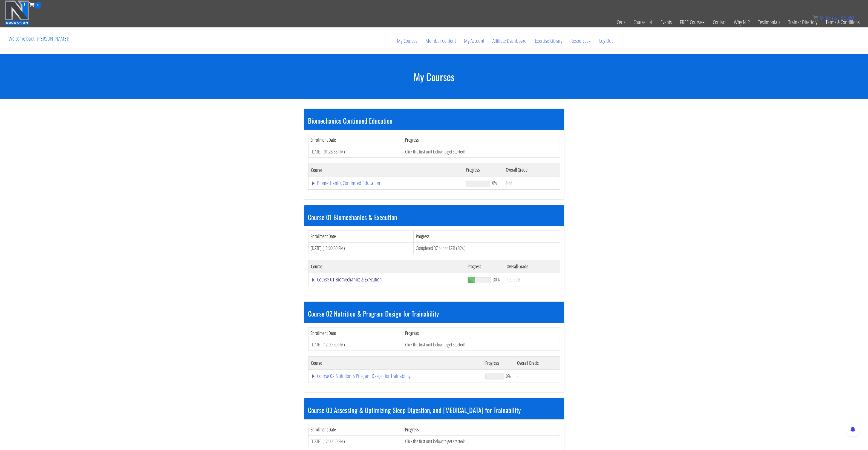 The width and height of the screenshot is (868, 450). What do you see at coordinates (474, 41) in the screenshot?
I see `a: My Account` at bounding box center [474, 41].